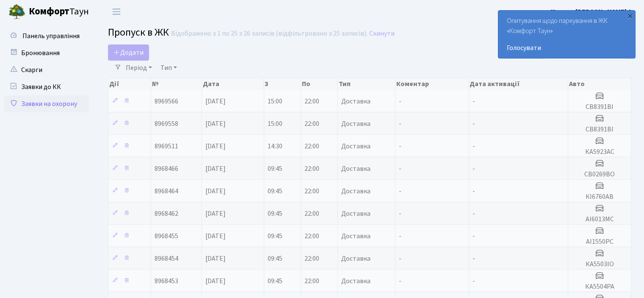  What do you see at coordinates (116, 11) in the screenshot?
I see `button: Переключити навігацію` at bounding box center [116, 11].